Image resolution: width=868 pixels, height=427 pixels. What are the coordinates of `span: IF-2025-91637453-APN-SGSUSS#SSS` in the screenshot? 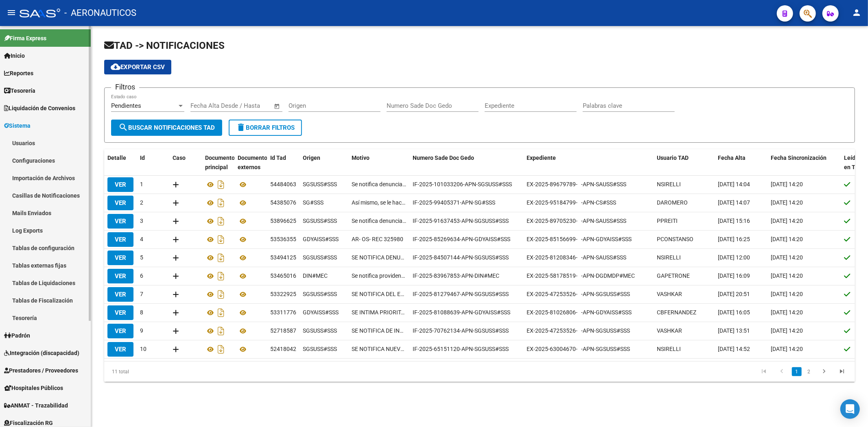 It's located at (461, 221).